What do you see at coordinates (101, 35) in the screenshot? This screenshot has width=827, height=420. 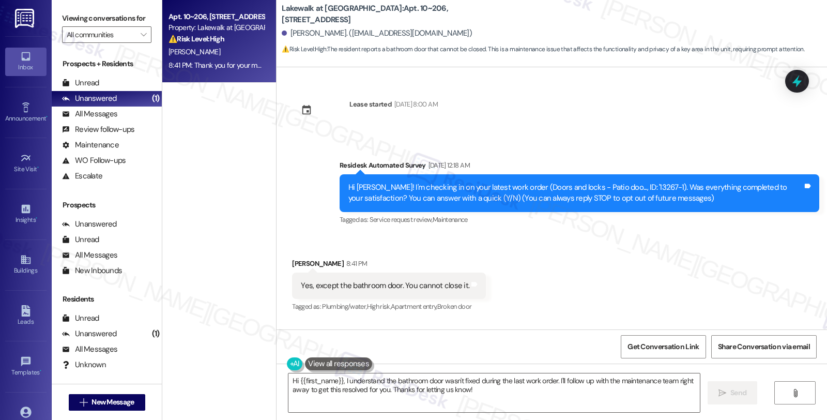 I see `input: All communities` at bounding box center [101, 35].